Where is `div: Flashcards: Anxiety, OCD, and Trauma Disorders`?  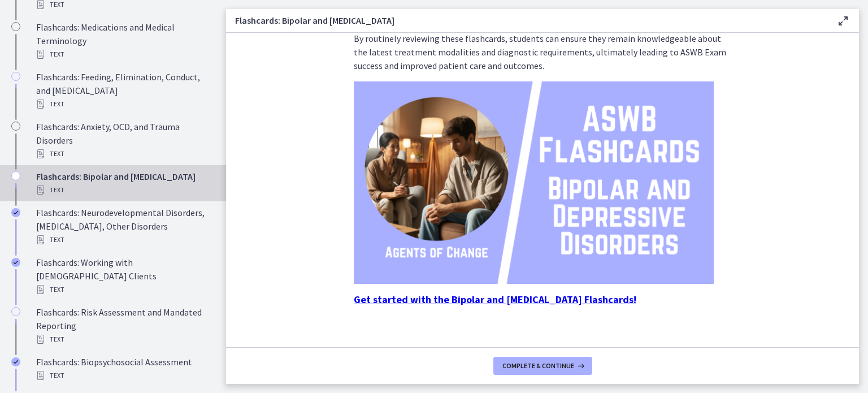 div: Flashcards: Anxiety, OCD, and Trauma Disorders is located at coordinates (124, 140).